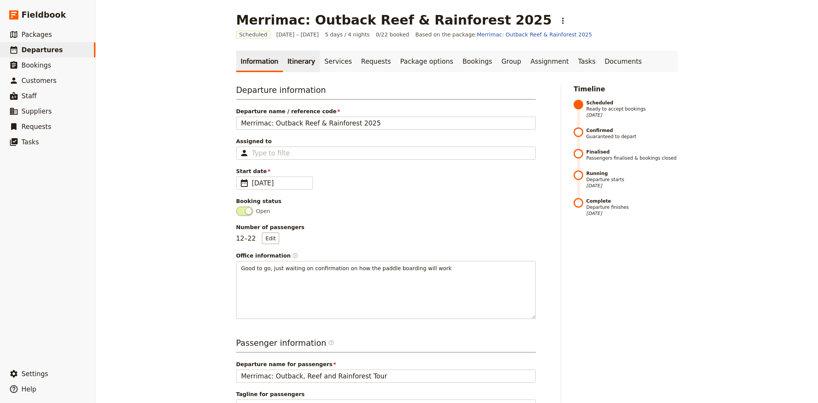 The height and width of the screenshot is (403, 818). What do you see at coordinates (632, 133) in the screenshot?
I see `span: Guaranteed to depart` at bounding box center [632, 133].